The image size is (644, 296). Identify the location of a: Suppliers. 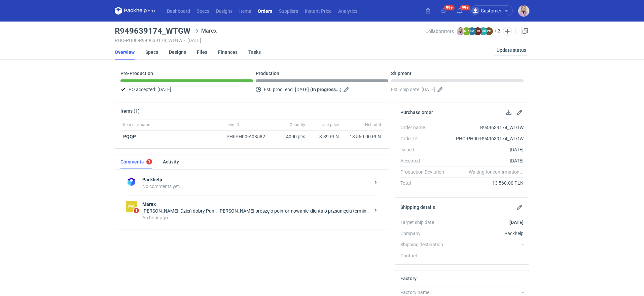
(288, 11).